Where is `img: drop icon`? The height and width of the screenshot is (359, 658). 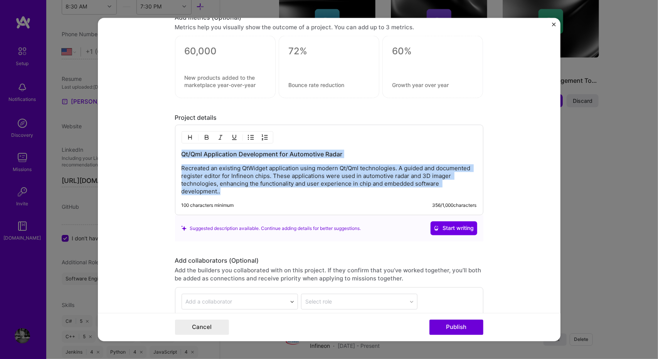
img: drop icon is located at coordinates (292, 302).